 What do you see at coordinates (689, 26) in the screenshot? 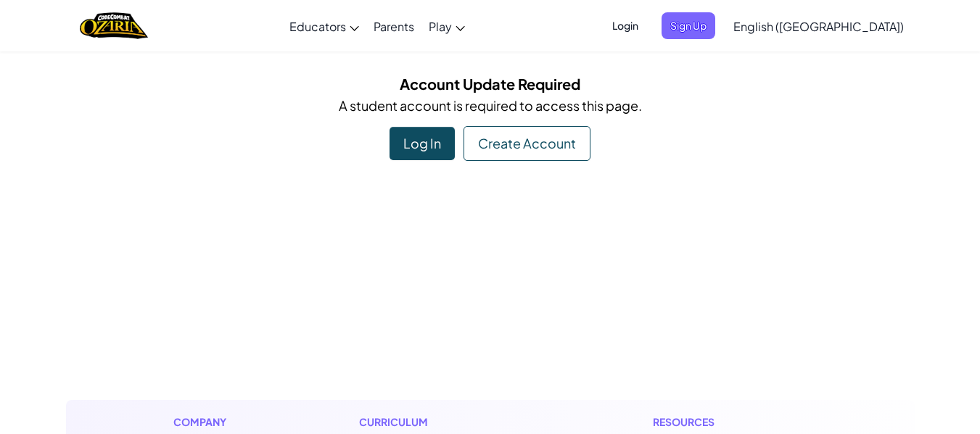
I see `span: Sign Up` at bounding box center [689, 26].